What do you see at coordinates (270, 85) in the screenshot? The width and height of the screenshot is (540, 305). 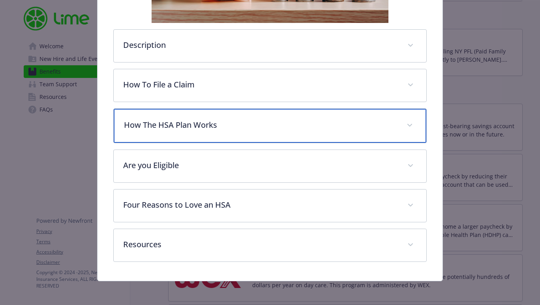 I see `div: How To File a Claim` at bounding box center [270, 85].